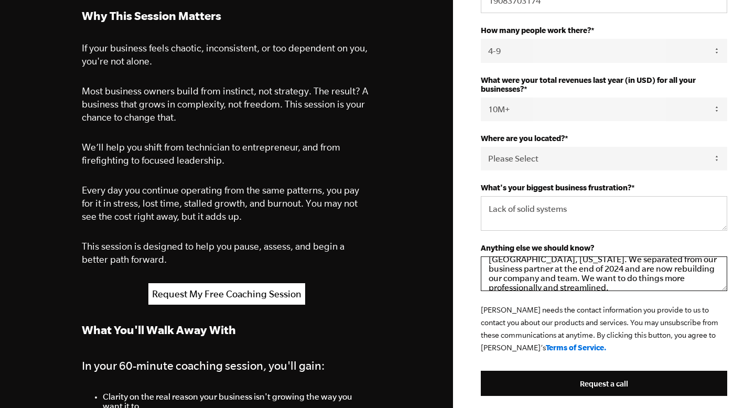 The width and height of the screenshot is (755, 408). What do you see at coordinates (576, 347) in the screenshot?
I see `a: Terms of Service.` at bounding box center [576, 347].